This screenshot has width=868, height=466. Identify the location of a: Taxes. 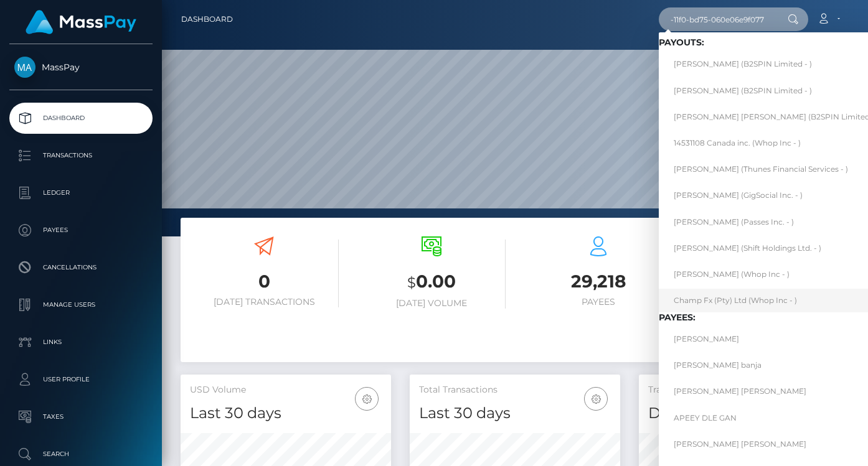
(81, 417).